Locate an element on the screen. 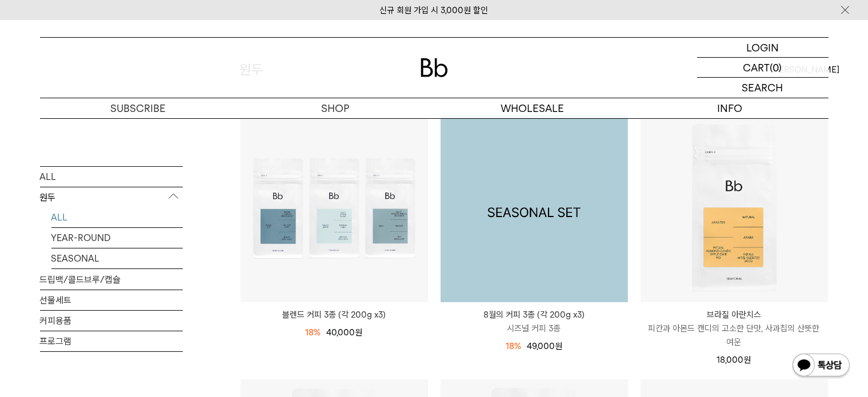 This screenshot has height=397, width=868. span: 18,000 is located at coordinates (734, 360).